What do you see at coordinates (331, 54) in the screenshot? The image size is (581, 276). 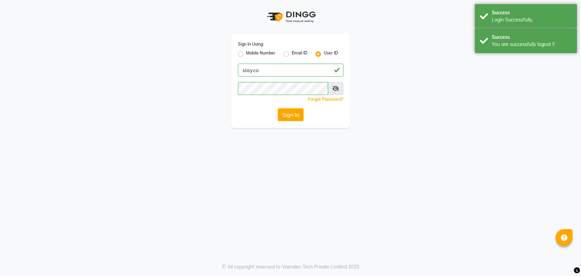 I see `label: User ID` at bounding box center [331, 54].